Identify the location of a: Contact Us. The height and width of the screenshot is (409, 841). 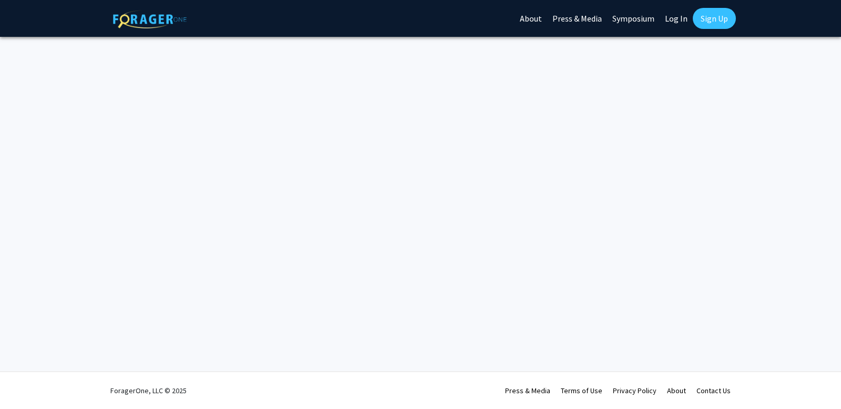
(713, 390).